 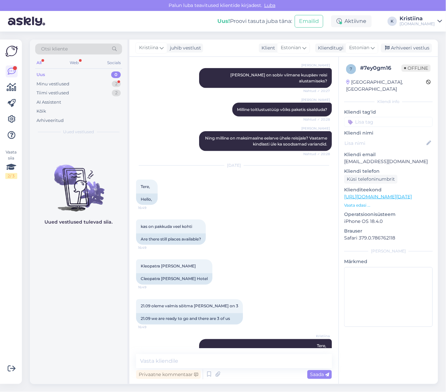 I want to click on div: Vaata siia, so click(x=11, y=164).